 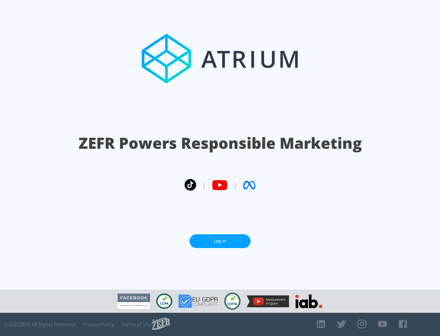 What do you see at coordinates (220, 143) in the screenshot?
I see `h1: ZEFR Powers Responsible Marketing` at bounding box center [220, 143].